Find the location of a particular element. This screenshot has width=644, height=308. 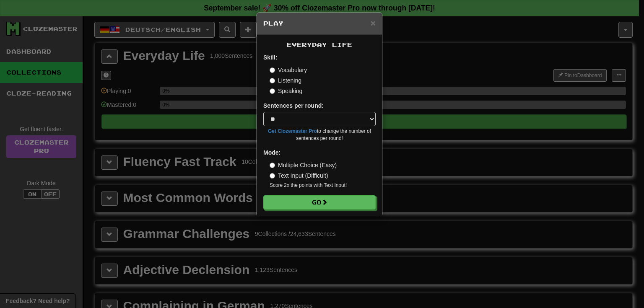

label: Listening is located at coordinates (285, 80).